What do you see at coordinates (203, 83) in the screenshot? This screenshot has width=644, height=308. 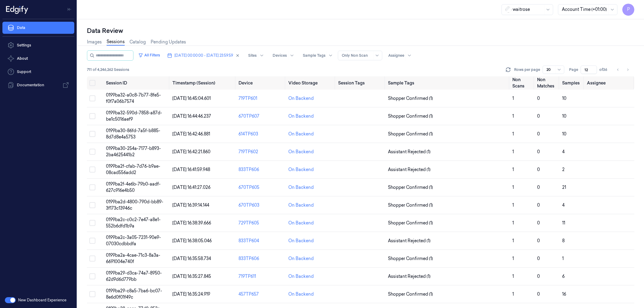 I see `th: Timestamp (Session)` at bounding box center [203, 83].